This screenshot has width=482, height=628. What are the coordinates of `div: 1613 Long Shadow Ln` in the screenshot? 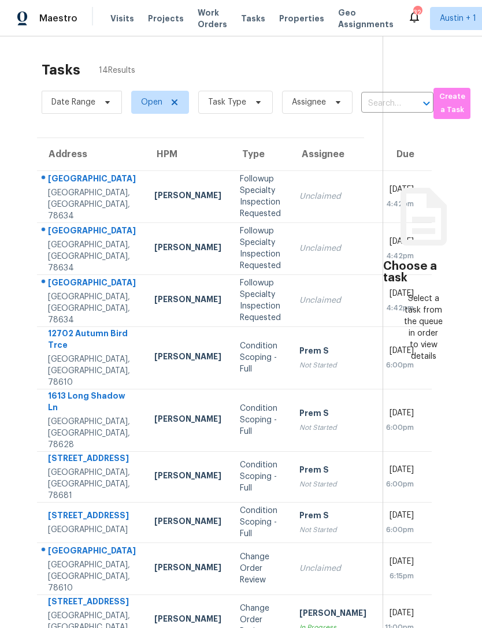 It's located at (92, 403).